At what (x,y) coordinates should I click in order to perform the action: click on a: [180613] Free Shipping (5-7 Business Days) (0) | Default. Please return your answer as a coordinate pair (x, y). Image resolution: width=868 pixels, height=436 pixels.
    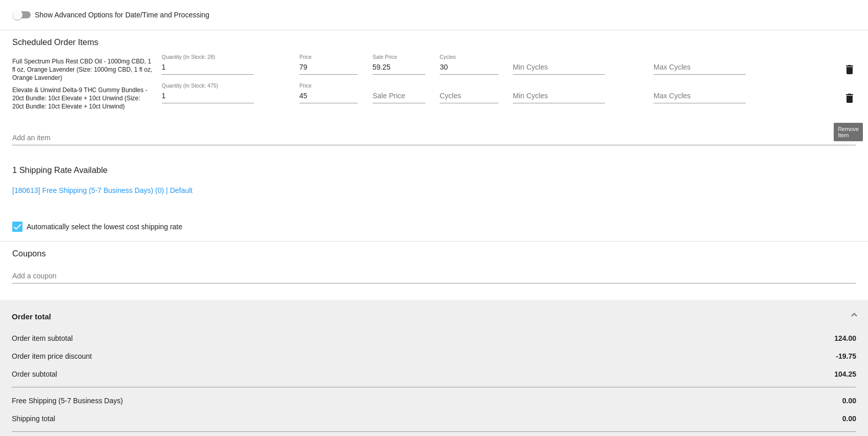
    Looking at the image, I should click on (102, 191).